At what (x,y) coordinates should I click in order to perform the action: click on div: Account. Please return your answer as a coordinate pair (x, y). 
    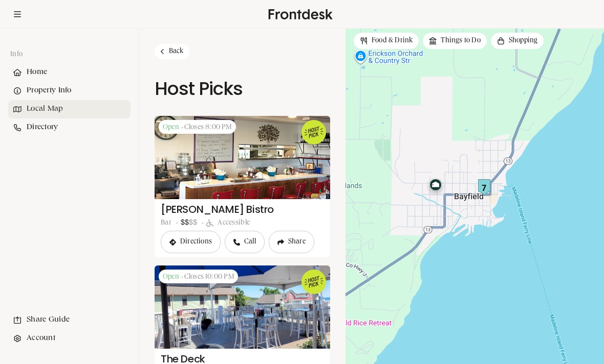
    Looking at the image, I should click on (69, 339).